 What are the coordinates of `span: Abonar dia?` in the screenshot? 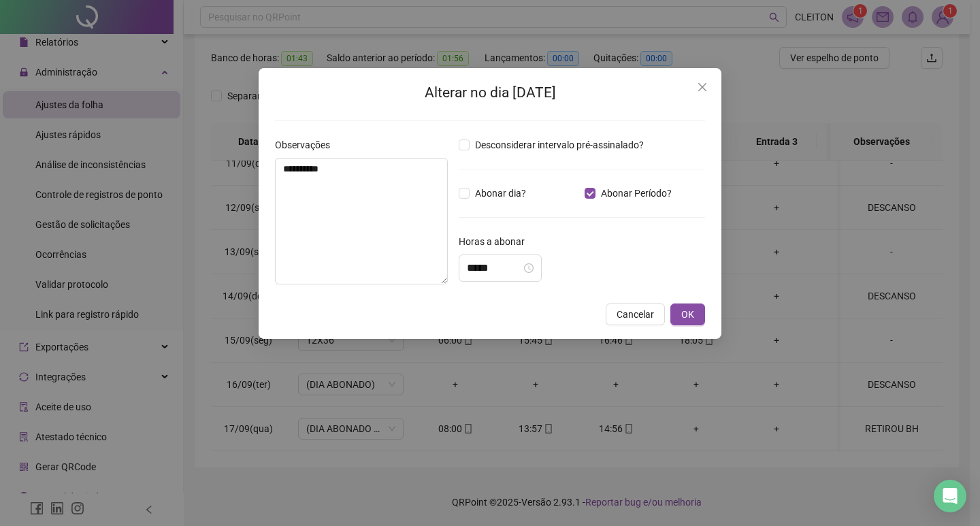 It's located at (500, 193).